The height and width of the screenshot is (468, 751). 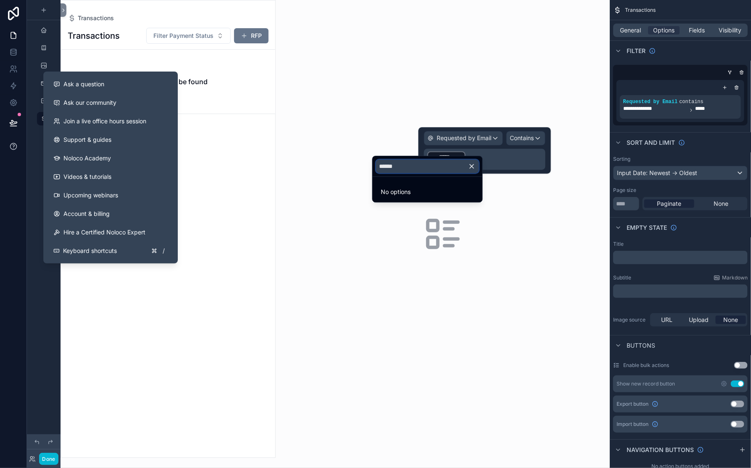 What do you see at coordinates (699, 320) in the screenshot?
I see `span: Upload` at bounding box center [699, 320].